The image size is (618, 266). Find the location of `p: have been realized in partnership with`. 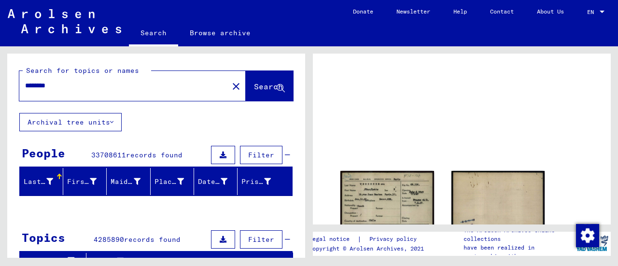

p: have been realized in partnership with is located at coordinates (518, 252).